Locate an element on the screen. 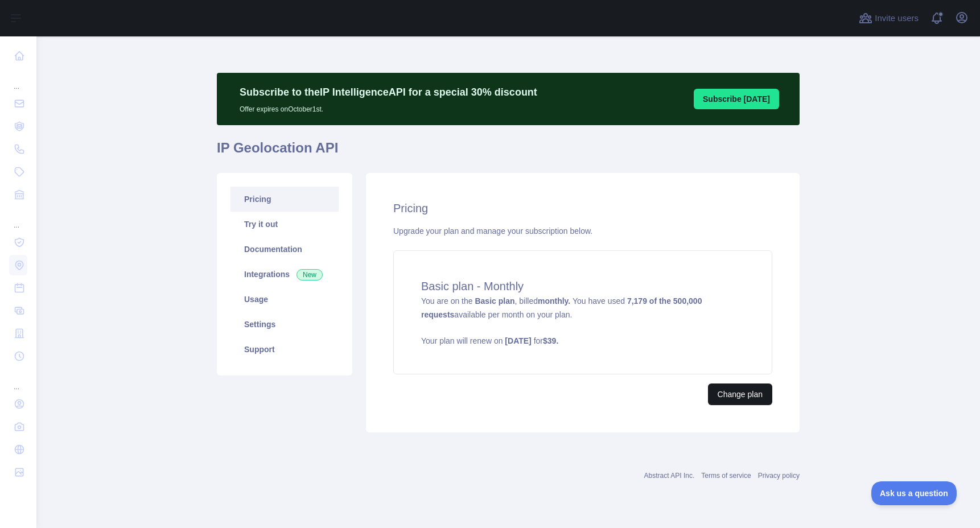 Image resolution: width=980 pixels, height=528 pixels. a: Try it out is located at coordinates (284, 224).